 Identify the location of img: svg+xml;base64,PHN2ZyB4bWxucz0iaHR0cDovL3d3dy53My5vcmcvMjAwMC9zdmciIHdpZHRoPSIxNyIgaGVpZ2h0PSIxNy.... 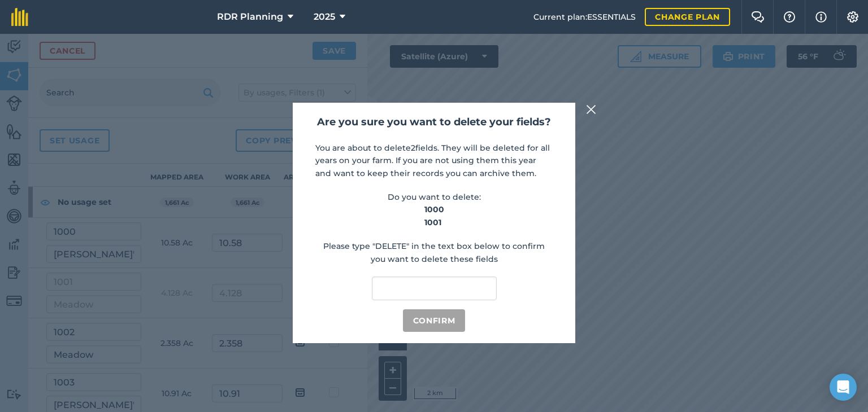
(821, 17).